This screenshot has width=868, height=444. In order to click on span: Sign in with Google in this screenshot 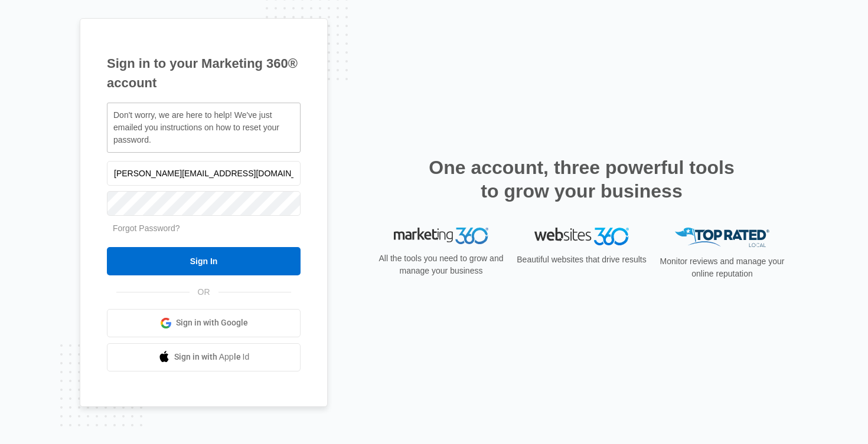, I will do `click(212, 323)`.